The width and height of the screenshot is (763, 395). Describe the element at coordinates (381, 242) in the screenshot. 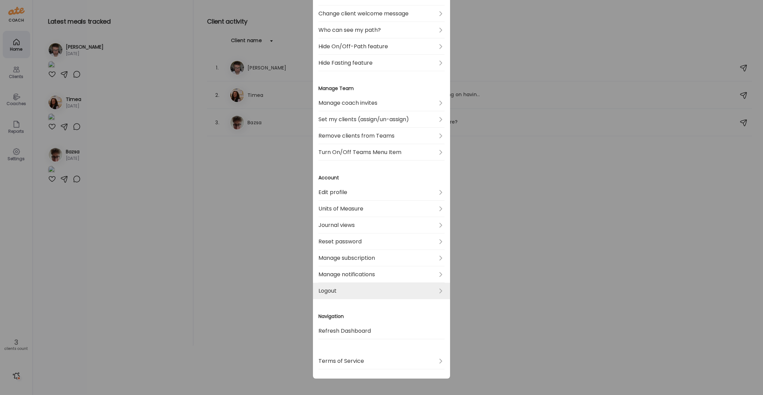

I see `a: Reset password` at that location.